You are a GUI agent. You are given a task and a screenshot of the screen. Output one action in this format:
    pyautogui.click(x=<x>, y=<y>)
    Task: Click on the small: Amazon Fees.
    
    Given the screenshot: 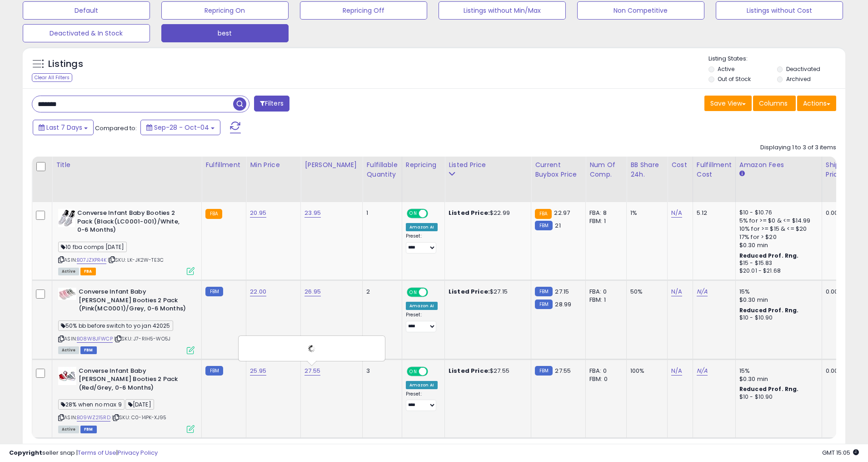 What is the action you would take?
    pyautogui.click(x=742, y=174)
    